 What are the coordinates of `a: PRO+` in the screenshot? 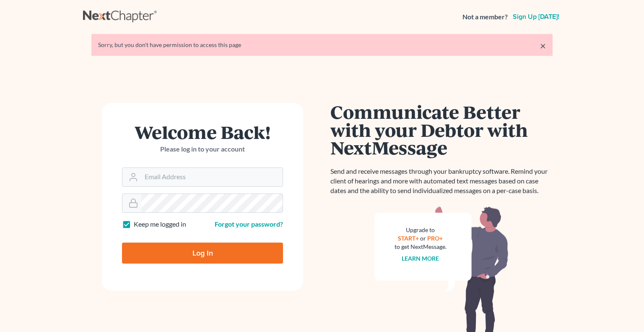 It's located at (435, 238).